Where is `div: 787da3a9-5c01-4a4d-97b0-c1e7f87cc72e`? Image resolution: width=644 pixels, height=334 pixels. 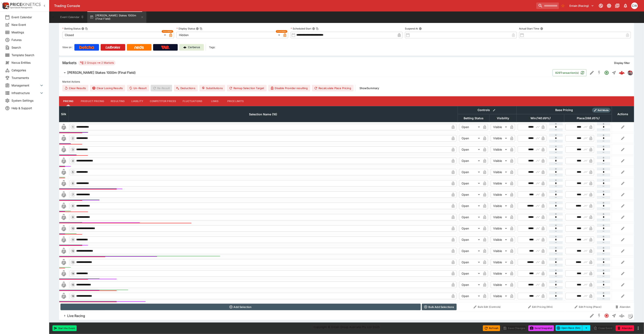
div: 787da3a9-5c01-4a4d-97b0-c1e7f87cc72e is located at coordinates (622, 73).